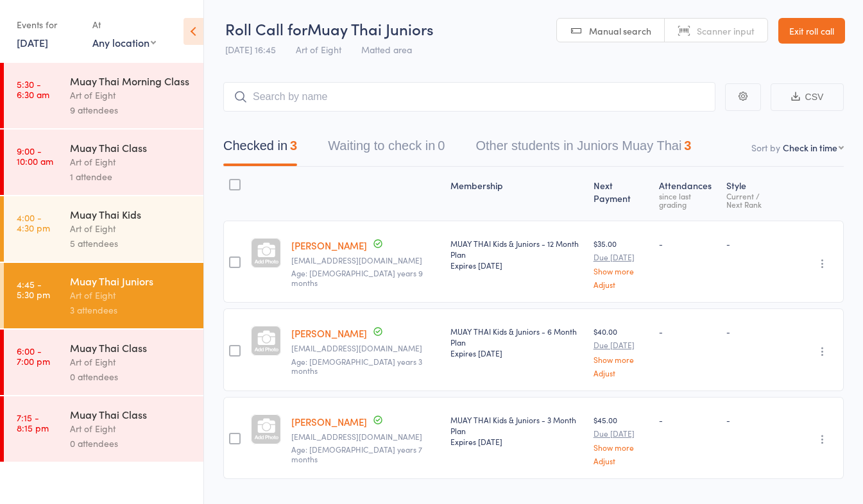 The height and width of the screenshot is (504, 863). What do you see at coordinates (516, 431) in the screenshot?
I see `div: MUAY THAI Kids & Juniors - 3 Month Plan` at bounding box center [516, 431].